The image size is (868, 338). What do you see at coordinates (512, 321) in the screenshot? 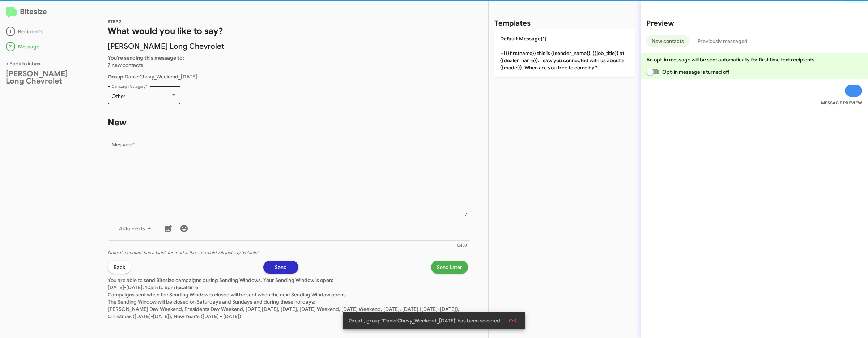
I see `button: OK` at bounding box center [512, 321].